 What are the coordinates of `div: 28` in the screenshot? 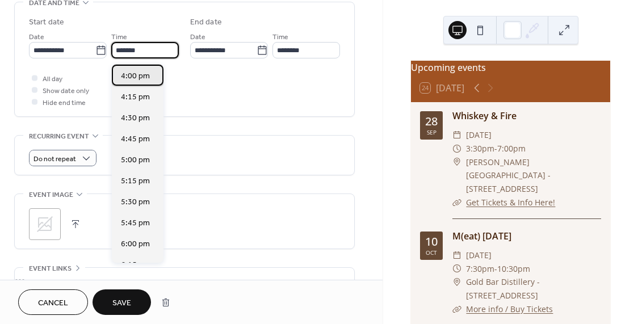 It's located at (431, 121).